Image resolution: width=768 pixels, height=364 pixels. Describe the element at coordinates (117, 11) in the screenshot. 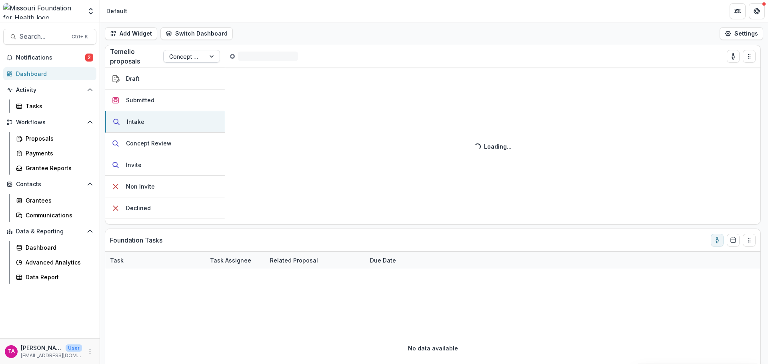

I see `div: Default` at that location.